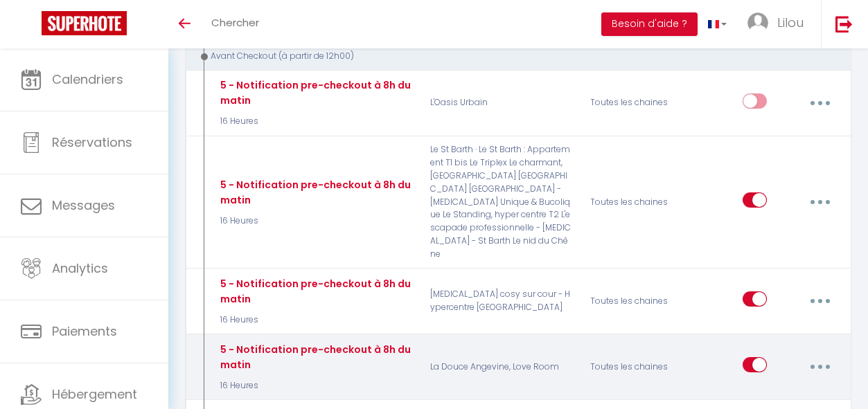 The image size is (868, 409). I want to click on span: Analytics, so click(79, 268).